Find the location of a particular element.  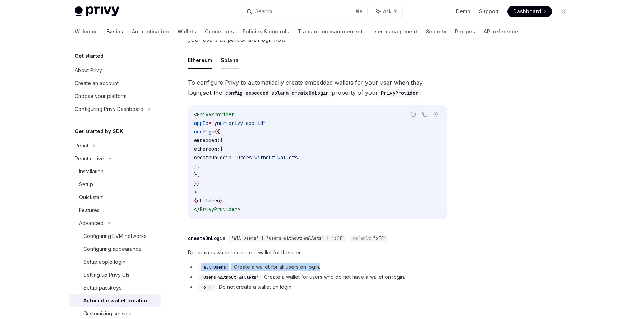

a: Transaction management is located at coordinates (330, 32).